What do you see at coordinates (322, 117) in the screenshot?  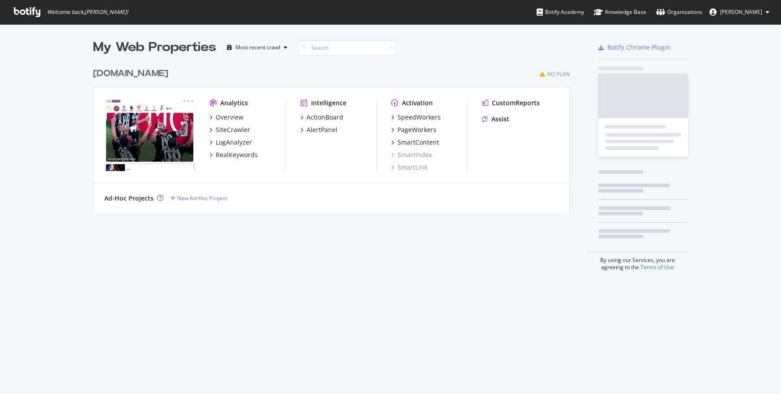 I see `a: ActionBoard` at bounding box center [322, 117].